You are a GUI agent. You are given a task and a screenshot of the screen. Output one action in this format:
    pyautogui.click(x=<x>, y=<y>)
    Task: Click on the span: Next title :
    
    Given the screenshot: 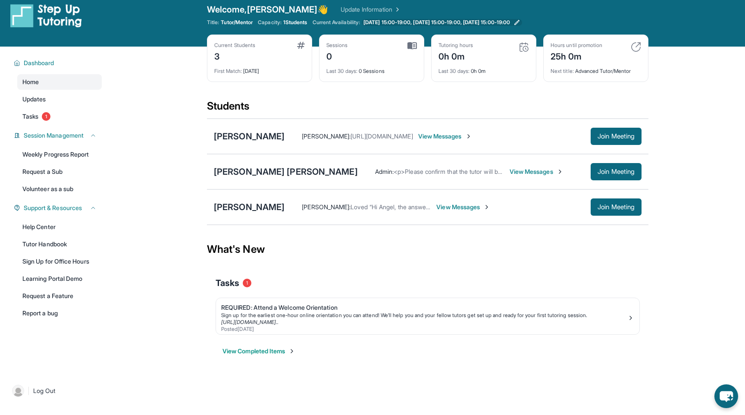 What is the action you would take?
    pyautogui.click(x=562, y=71)
    